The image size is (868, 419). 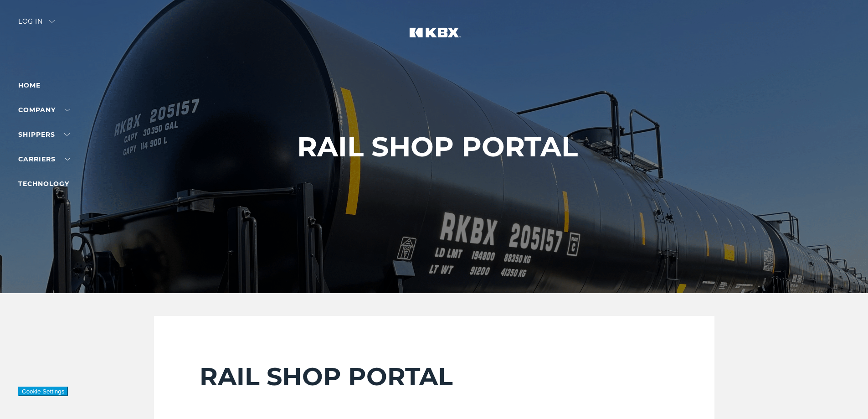 What do you see at coordinates (44, 184) in the screenshot?
I see `a: Technology` at bounding box center [44, 184].